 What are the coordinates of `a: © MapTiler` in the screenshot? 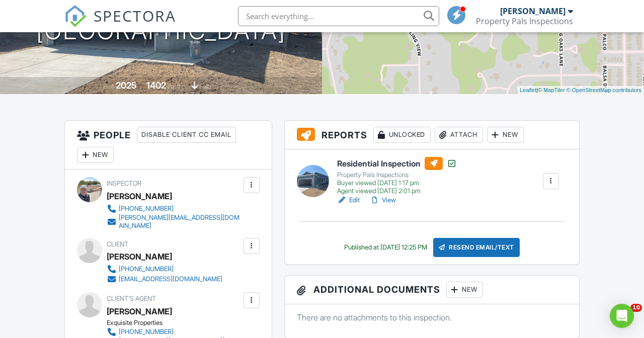 It's located at (551, 90).